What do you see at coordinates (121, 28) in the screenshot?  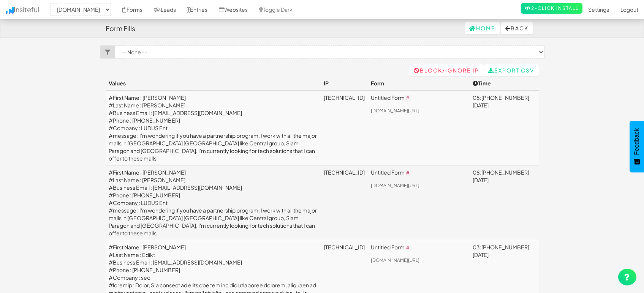 I see `h4: Form Fills` at bounding box center [121, 28].